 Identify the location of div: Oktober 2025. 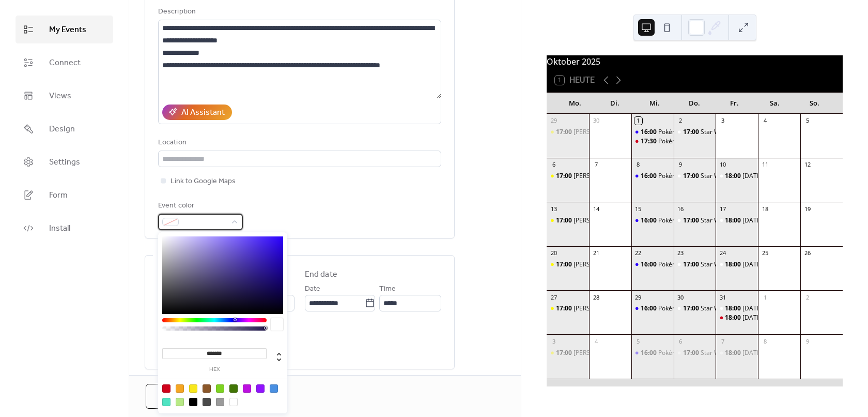
(694, 62).